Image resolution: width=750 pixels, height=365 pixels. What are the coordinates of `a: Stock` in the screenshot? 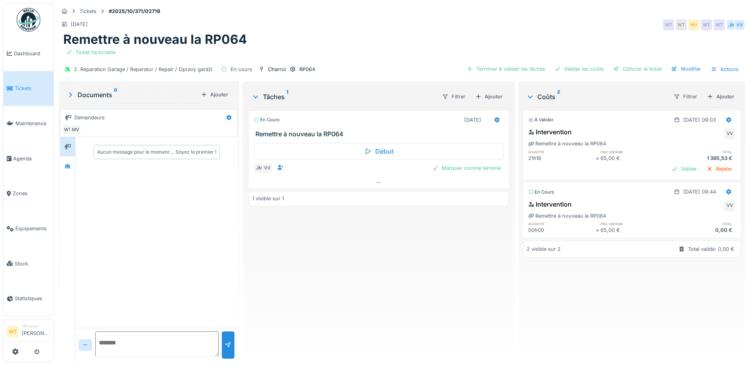 It's located at (28, 264).